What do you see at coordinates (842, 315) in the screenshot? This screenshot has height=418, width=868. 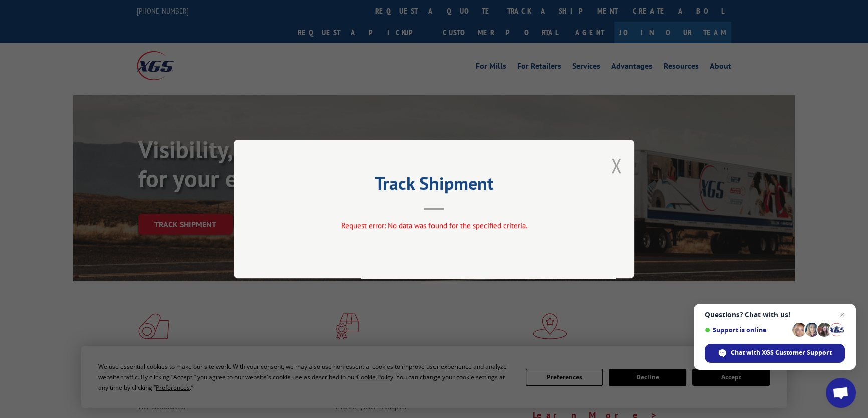 I see `span: Close chat` at bounding box center [842, 315].